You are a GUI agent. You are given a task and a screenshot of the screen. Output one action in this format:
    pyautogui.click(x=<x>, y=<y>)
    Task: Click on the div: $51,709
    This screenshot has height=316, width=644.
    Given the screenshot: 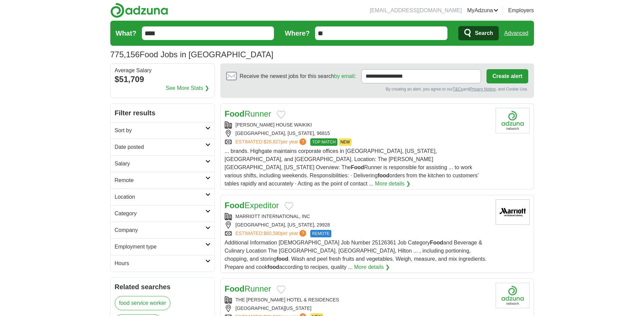 What is the action you would take?
    pyautogui.click(x=162, y=79)
    